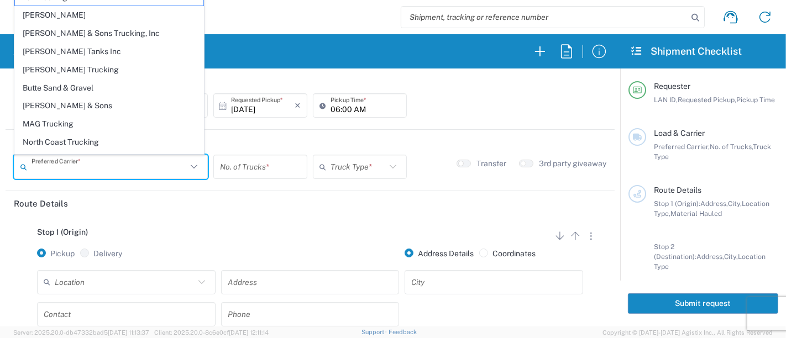 This screenshot has width=786, height=338. Describe the element at coordinates (675, 251) in the screenshot. I see `span: Stop 2 (Destination):` at that location.